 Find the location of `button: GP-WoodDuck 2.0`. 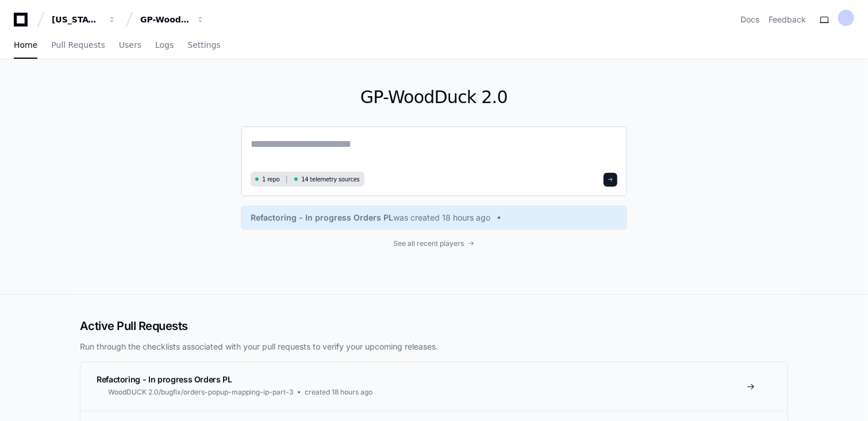

button: GP-WoodDuck 2.0 is located at coordinates (172, 19).